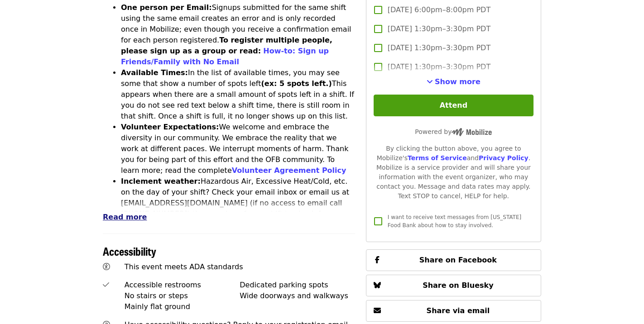 Image resolution: width=644 pixels, height=324 pixels. I want to click on button: Share via email, so click(453, 311).